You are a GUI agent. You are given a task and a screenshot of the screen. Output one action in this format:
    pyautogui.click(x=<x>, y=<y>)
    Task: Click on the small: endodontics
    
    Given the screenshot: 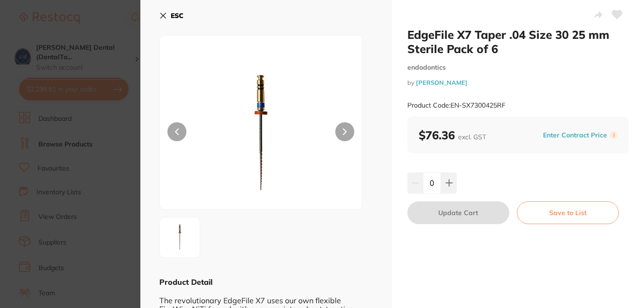 What is the action you would take?
    pyautogui.click(x=518, y=67)
    